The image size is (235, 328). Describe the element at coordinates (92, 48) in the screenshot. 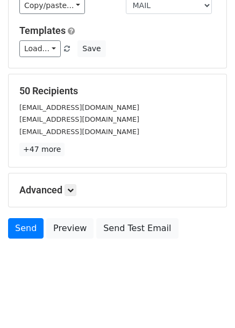

I see `button: Save` at that location.